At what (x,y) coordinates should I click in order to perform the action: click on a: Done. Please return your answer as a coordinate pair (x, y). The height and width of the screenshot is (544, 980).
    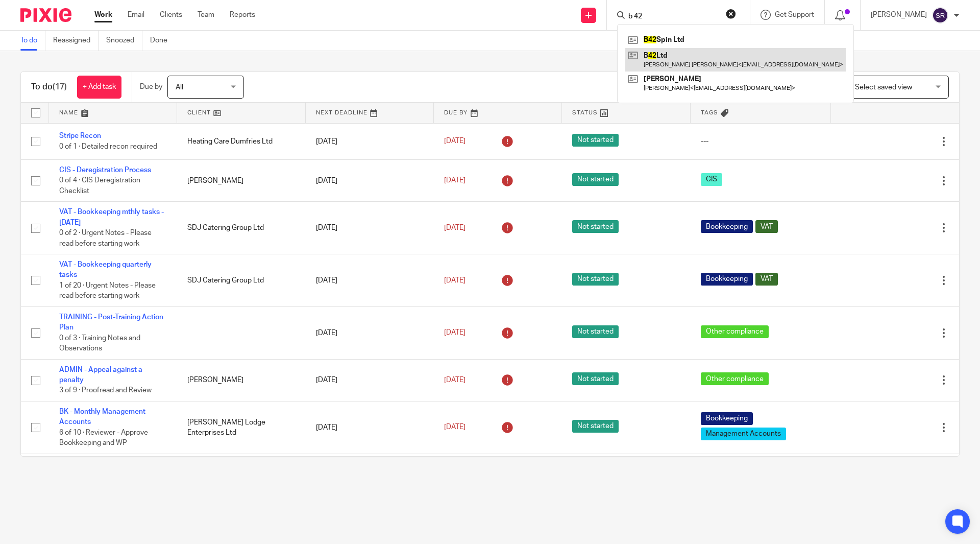
    Looking at the image, I should click on (162, 40).